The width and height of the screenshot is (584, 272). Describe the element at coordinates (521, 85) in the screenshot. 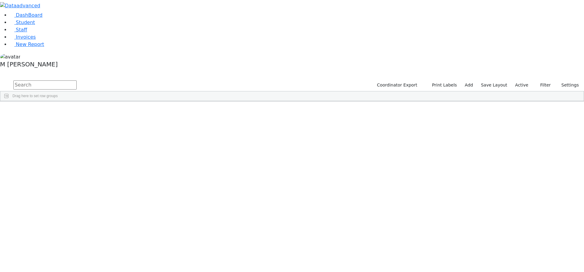

I see `label: Active` at that location.